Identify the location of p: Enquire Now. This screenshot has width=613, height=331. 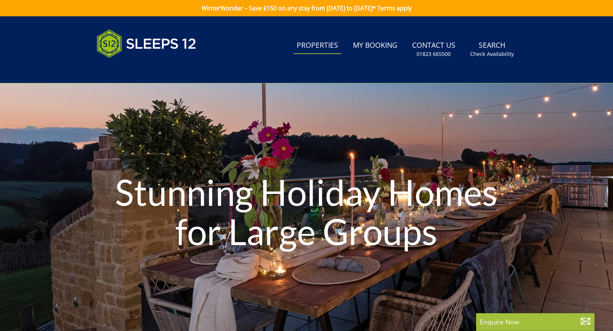
(535, 322).